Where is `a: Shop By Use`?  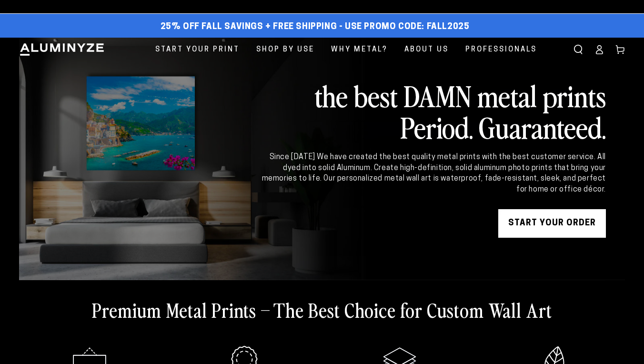 a: Shop By Use is located at coordinates (286, 49).